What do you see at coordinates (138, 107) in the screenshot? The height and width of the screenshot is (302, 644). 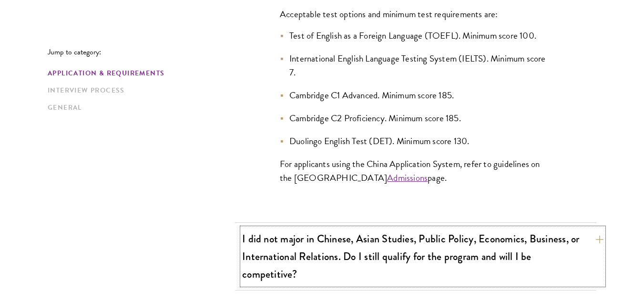 I see `a: General` at bounding box center [138, 107].